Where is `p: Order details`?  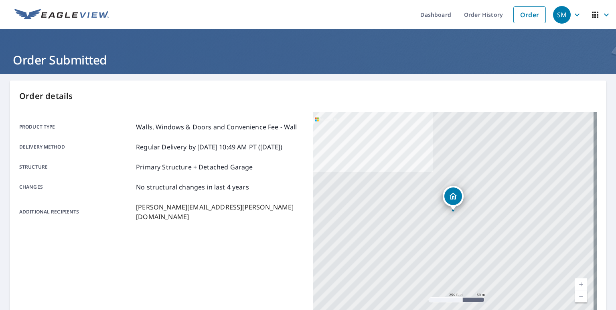
p: Order details is located at coordinates (308, 96).